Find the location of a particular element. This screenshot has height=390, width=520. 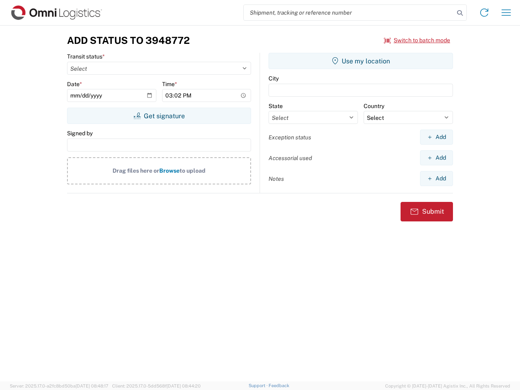

button: Submit is located at coordinates (427, 212).